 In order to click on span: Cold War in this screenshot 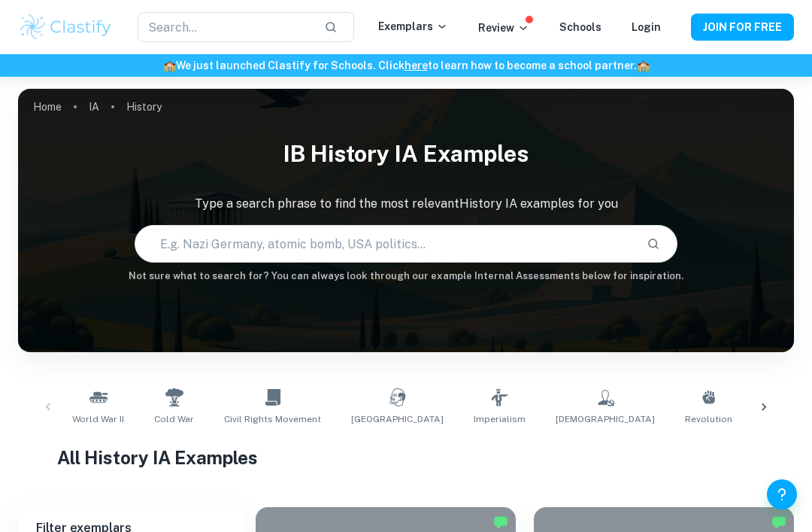, I will do `click(174, 419)`.